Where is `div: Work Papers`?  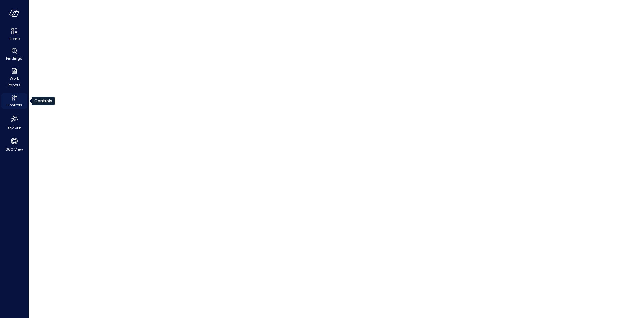
div: Work Papers is located at coordinates (14, 78).